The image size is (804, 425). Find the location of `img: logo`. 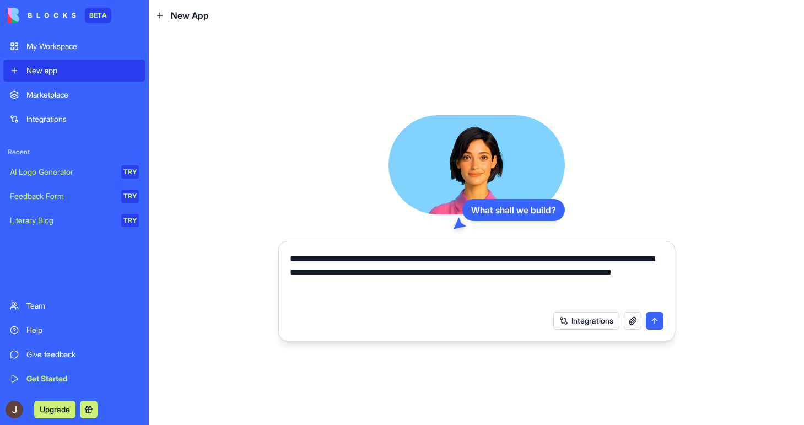

img: logo is located at coordinates (42, 15).